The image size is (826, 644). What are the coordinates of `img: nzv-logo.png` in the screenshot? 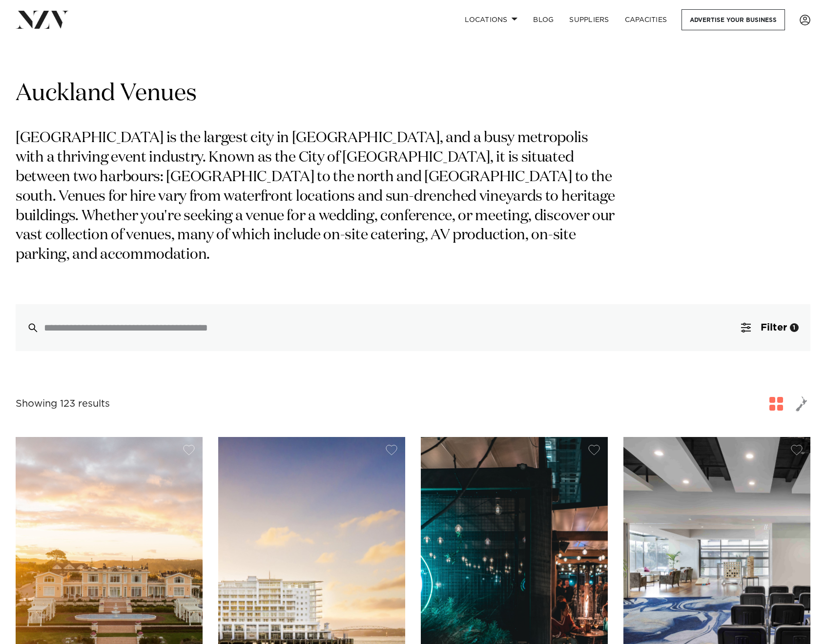 It's located at (42, 20).